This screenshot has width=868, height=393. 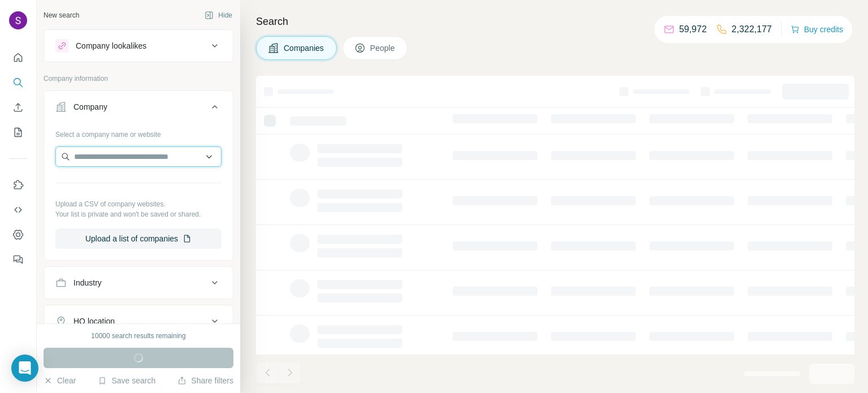 What do you see at coordinates (139, 109) in the screenshot?
I see `button: Company` at bounding box center [139, 109].